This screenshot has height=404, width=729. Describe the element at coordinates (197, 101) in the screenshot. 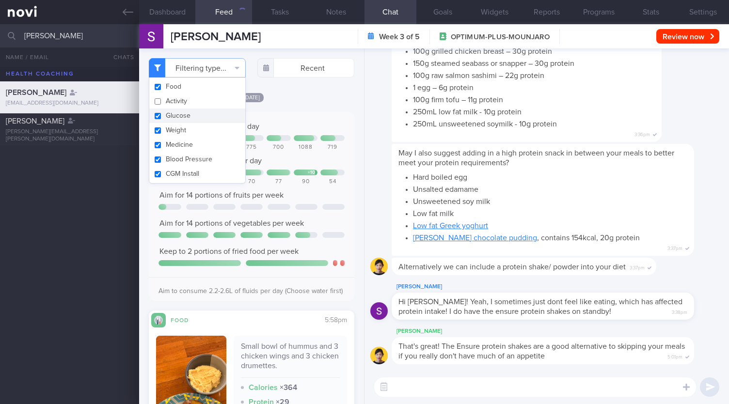

I see `button: Activity` at that location.